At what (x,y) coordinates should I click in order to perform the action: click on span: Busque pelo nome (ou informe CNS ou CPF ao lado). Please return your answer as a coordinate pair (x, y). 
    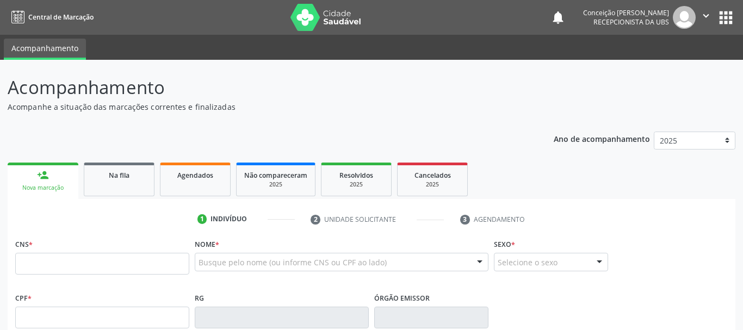
    Looking at the image, I should click on (293, 262).